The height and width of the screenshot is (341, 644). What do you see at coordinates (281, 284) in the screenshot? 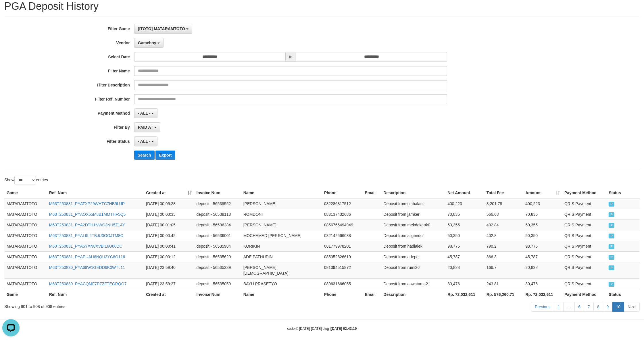
I see `td: BAYU PRASETYO` at bounding box center [281, 284].